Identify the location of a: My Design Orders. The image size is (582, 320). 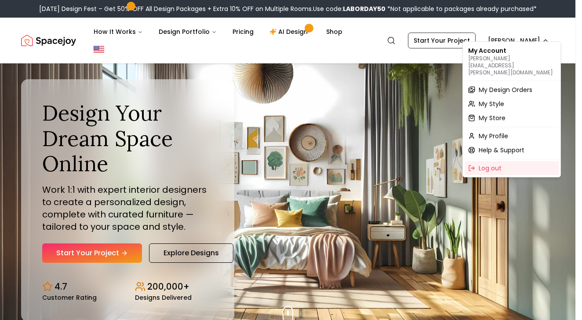
(512, 90).